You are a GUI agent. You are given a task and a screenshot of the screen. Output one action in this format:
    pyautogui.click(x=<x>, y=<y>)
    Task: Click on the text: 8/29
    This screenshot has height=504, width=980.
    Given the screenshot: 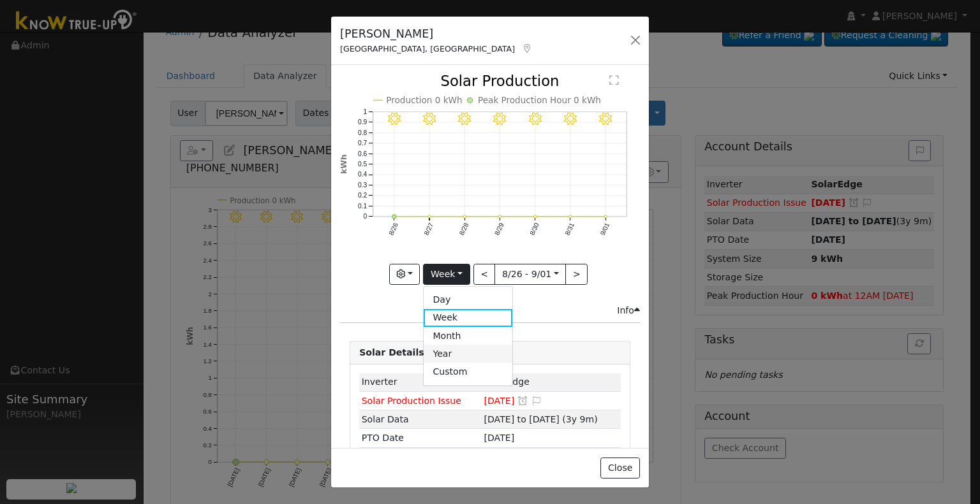 What is the action you would take?
    pyautogui.click(x=499, y=229)
    